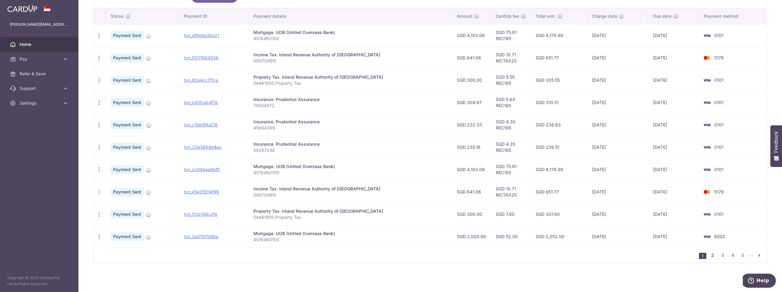 The image size is (782, 292). What do you see at coordinates (511, 80) in the screenshot?
I see `td: SGD 5.55 REC185` at bounding box center [511, 80].